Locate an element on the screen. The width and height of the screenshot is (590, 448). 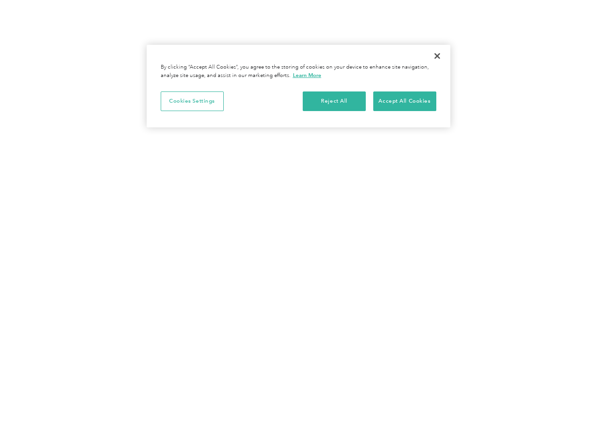
div: By clicking “Accept All Cookies”, you agree to the storing of cookies on your device to enhance s... is located at coordinates (298, 71).